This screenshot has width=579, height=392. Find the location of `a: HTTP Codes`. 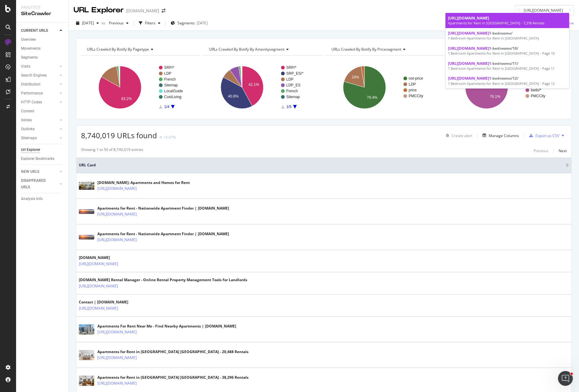

a: HTTP Codes is located at coordinates (39, 102).